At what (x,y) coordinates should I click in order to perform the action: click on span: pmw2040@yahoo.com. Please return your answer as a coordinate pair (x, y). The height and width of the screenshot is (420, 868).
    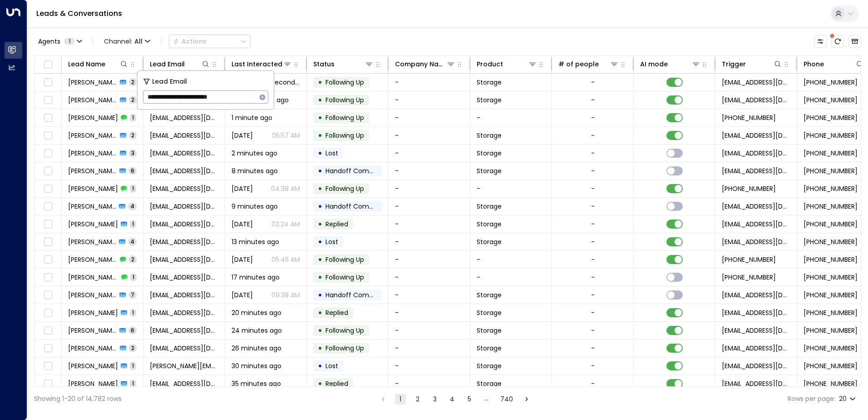
    Looking at the image, I should click on (184, 206).